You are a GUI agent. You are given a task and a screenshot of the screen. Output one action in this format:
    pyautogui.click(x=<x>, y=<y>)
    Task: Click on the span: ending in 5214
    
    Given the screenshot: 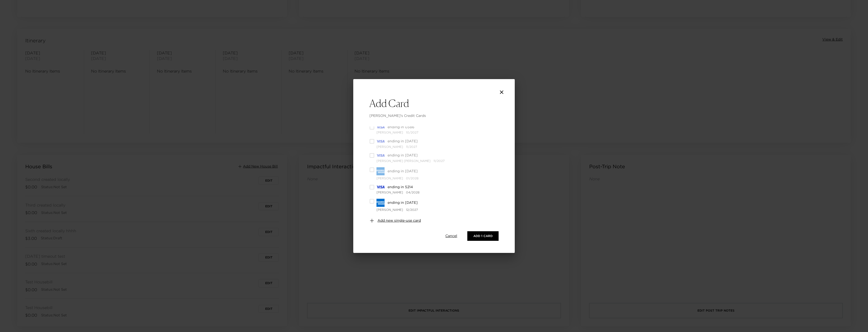 What is the action you would take?
    pyautogui.click(x=400, y=187)
    